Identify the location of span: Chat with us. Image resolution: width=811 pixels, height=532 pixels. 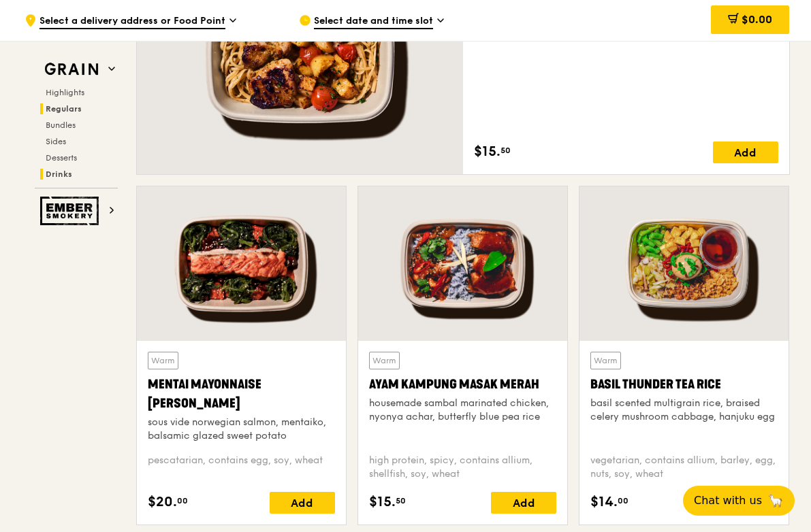
(728, 501).